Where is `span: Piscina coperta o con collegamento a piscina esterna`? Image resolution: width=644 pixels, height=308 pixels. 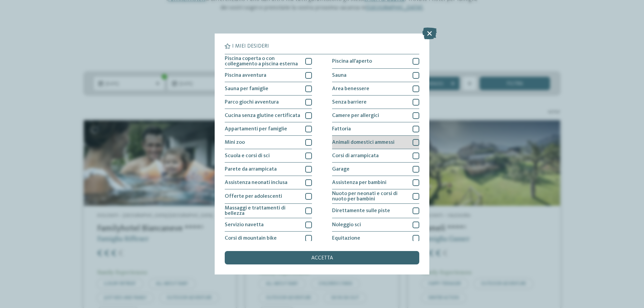
span: Piscina coperta o con collegamento a piscina esterna is located at coordinates (262, 61).